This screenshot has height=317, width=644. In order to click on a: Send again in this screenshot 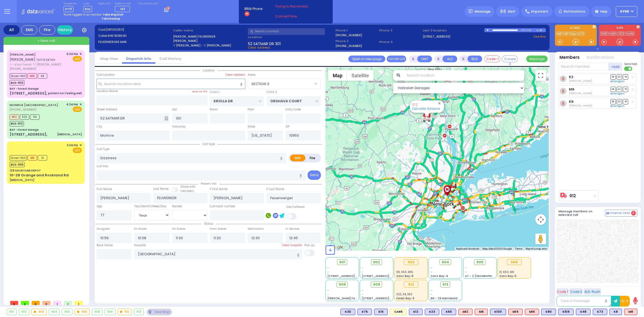, I will do `click(618, 106)`.